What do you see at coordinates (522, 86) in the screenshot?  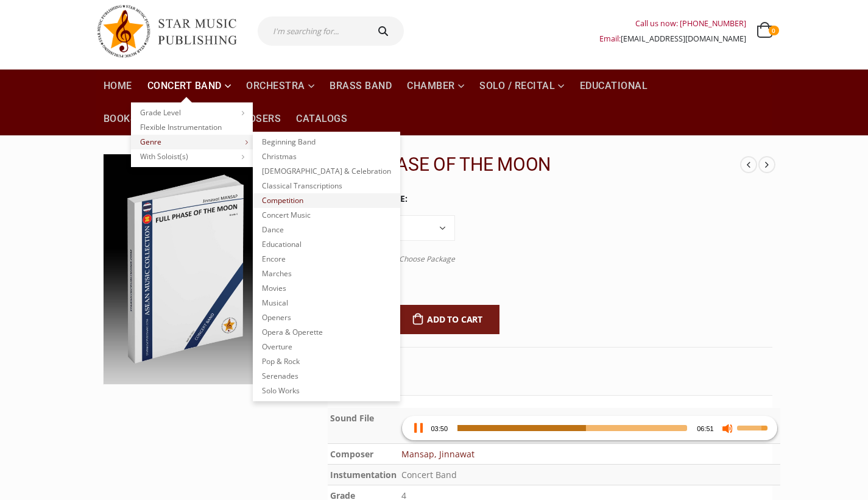 I see `a: Solo / Recital` at bounding box center [522, 86].